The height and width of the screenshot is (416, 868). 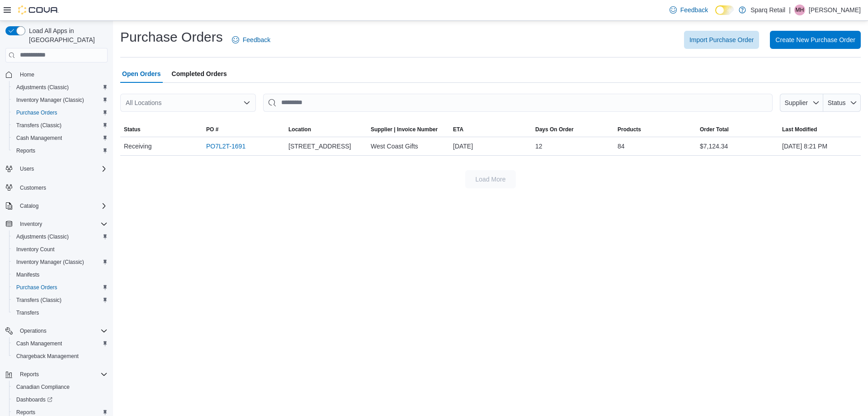 What do you see at coordinates (50, 262) in the screenshot?
I see `a: Inventory Manager (Classic)` at bounding box center [50, 262].